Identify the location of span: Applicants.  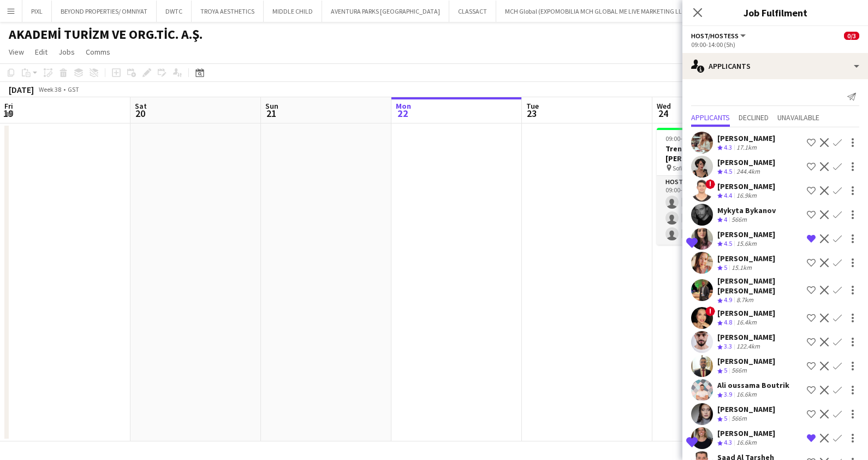
(710, 117).